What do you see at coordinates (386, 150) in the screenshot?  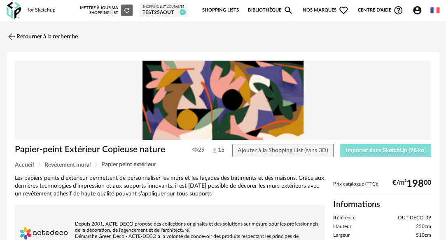 I see `button: Importer dans SketchUp (98 ko)` at bounding box center [386, 150].